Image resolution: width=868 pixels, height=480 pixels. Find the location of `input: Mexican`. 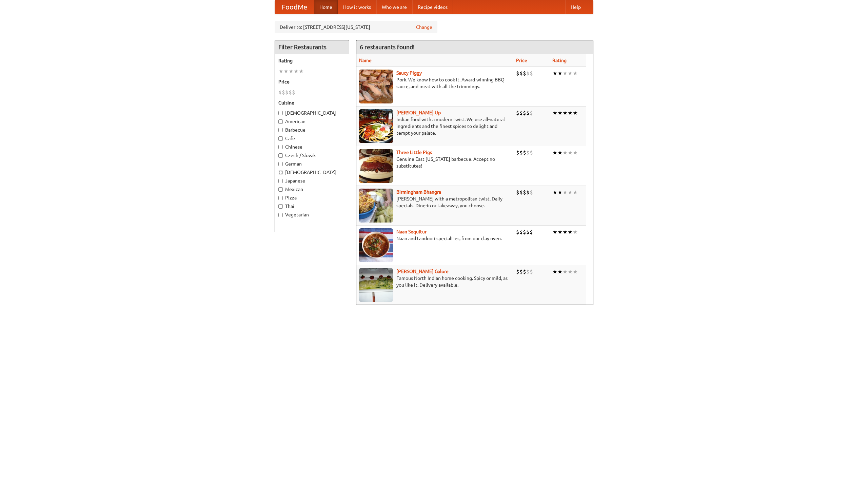

input: Mexican is located at coordinates (280, 189).